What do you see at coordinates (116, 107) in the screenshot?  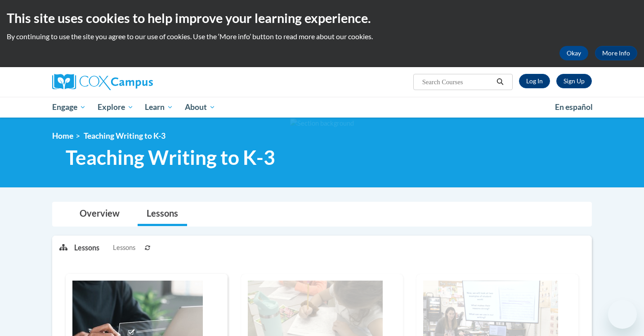 I see `a: Explore` at bounding box center [116, 107].